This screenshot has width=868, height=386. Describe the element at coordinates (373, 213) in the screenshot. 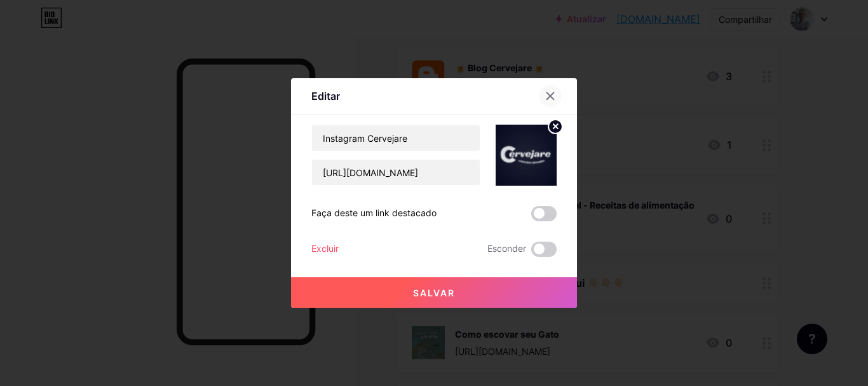

I see `font: Faça deste um link destacado` at that location.